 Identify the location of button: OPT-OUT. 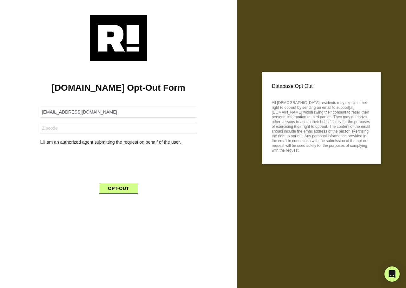
(118, 188).